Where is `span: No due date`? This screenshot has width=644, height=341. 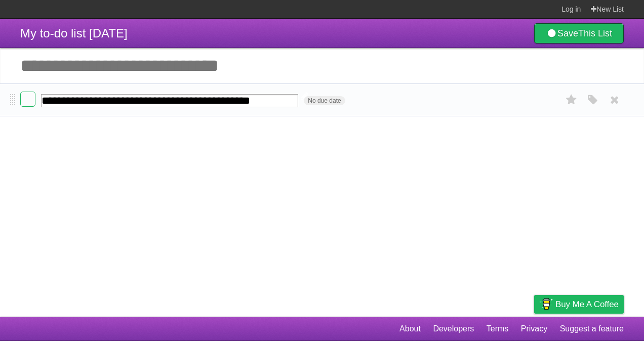 span: No due date is located at coordinates (324, 101).